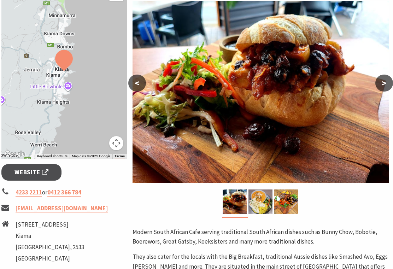 This screenshot has height=269, width=393. Describe the element at coordinates (15, 154) in the screenshot. I see `img: Google` at that location.